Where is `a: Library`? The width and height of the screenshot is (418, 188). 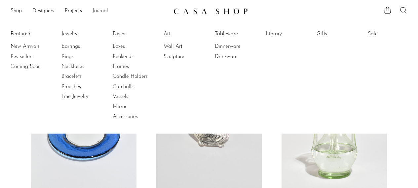
a: Library is located at coordinates (291, 34).